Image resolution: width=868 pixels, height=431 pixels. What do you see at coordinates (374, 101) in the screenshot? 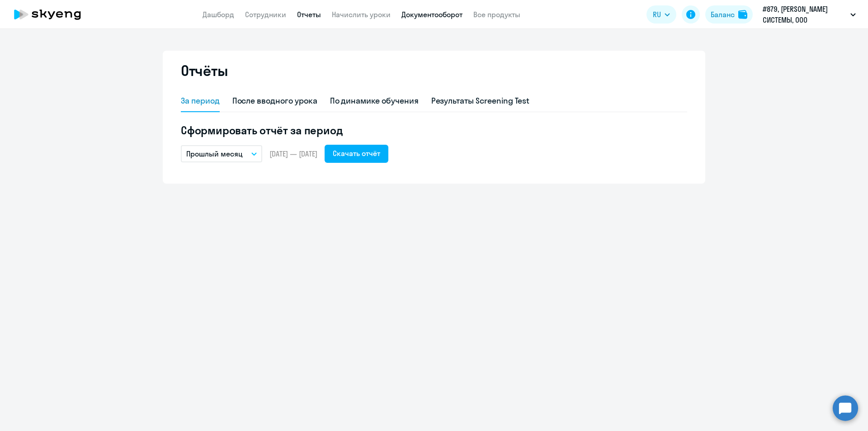
I see `div: По динамике обучения` at bounding box center [374, 101].